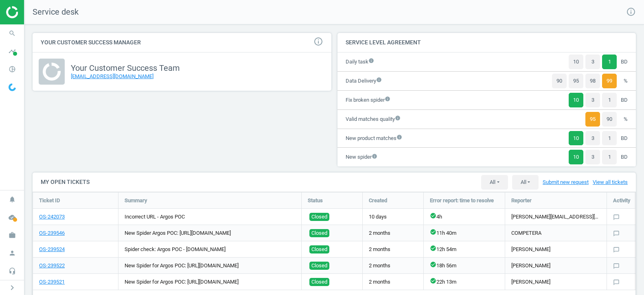  Describe the element at coordinates (631, 12) in the screenshot. I see `a: info_outline` at that location.